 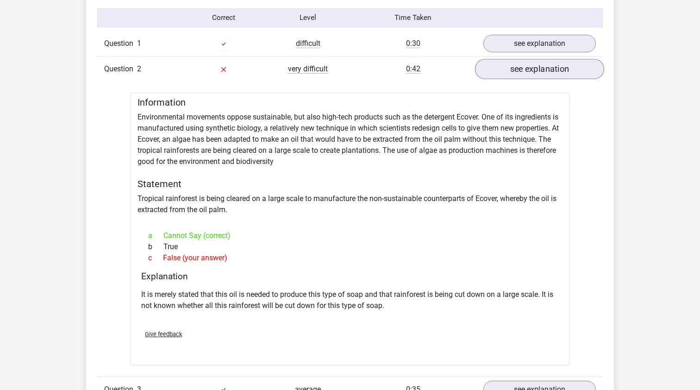 I want to click on span: a, so click(x=156, y=236).